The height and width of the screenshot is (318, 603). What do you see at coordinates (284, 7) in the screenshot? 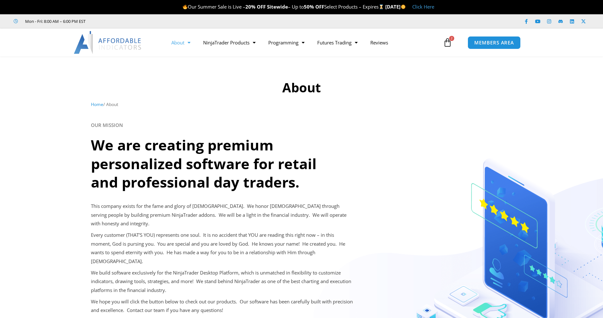
I see `span: Our Summer Sale is Live – – Up to Select Products – Expires` at bounding box center [284, 7].